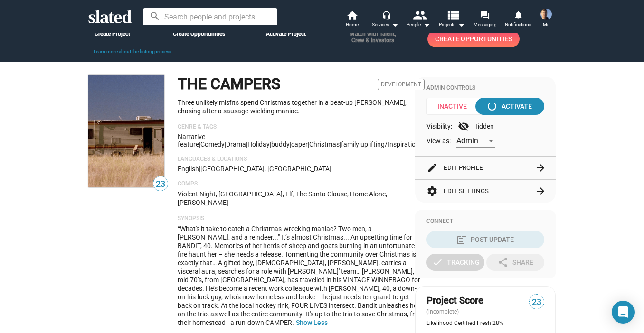 Image resolution: width=644 pixels, height=333 pixels. Describe the element at coordinates (485, 168) in the screenshot. I see `button: Edit Profile` at that location.